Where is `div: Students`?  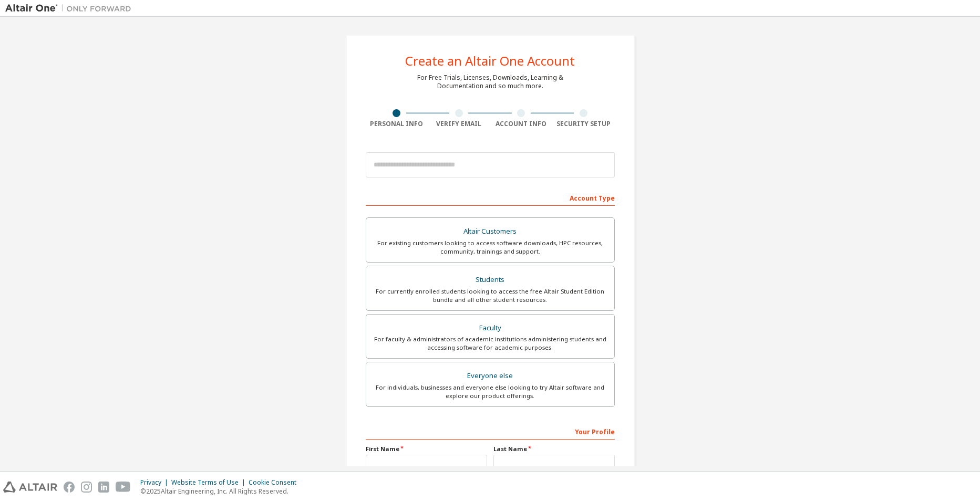
div: Students is located at coordinates (490, 280).